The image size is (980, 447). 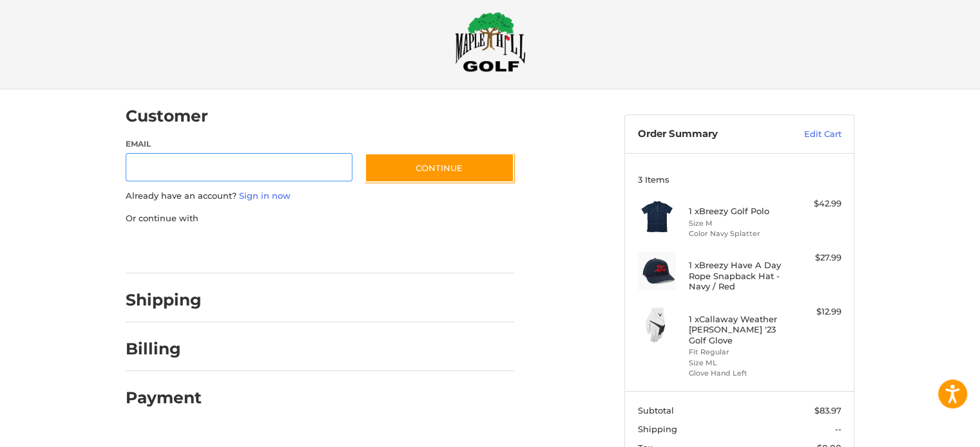 I want to click on div: $42.99, so click(x=815, y=204).